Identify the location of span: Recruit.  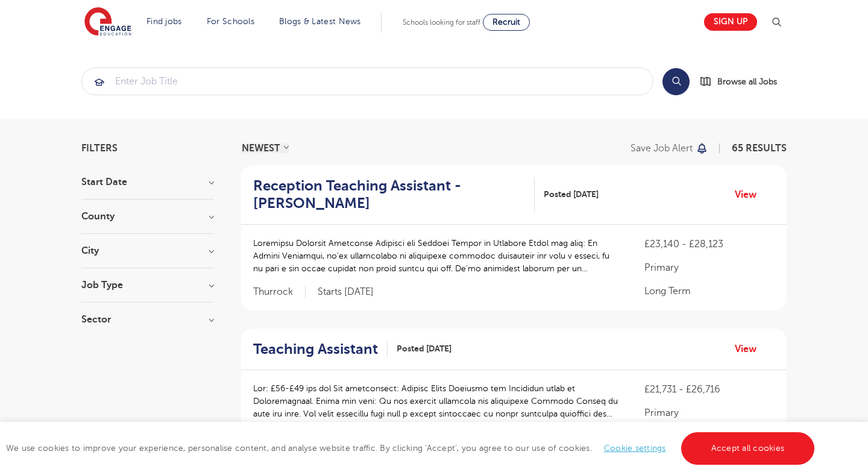
(506, 22).